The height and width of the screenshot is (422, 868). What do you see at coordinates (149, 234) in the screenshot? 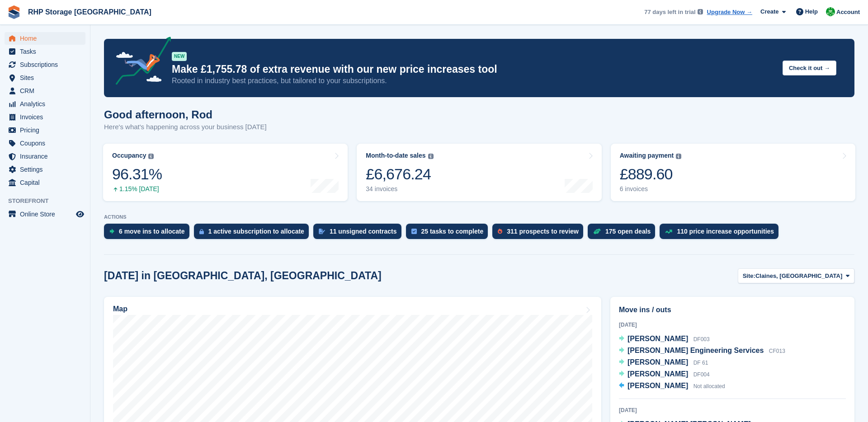
I see `a: 6 move ins to allocate` at bounding box center [149, 234].